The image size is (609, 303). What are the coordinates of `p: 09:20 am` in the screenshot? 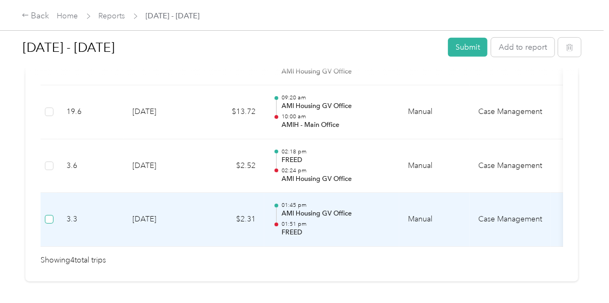 It's located at (336, 98).